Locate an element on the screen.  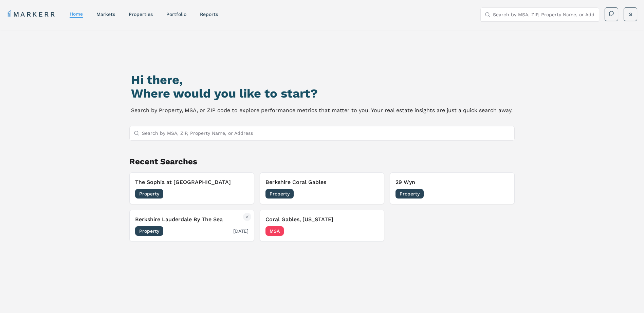
h3: Berkshire Coral Gables is located at coordinates (322, 182).